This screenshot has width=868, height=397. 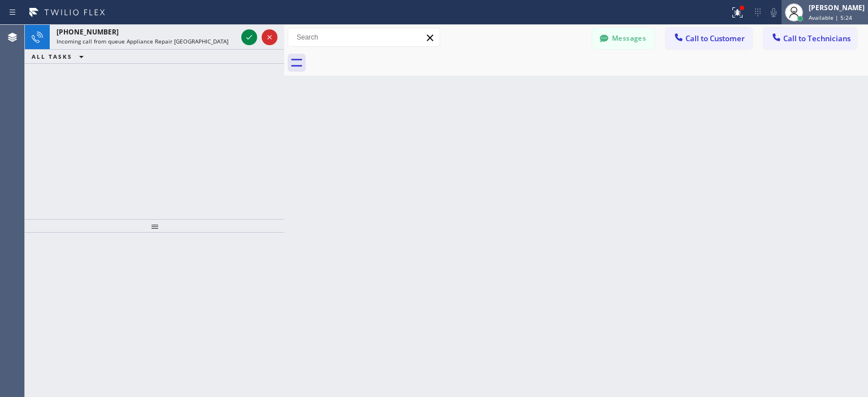 What do you see at coordinates (269, 37) in the screenshot?
I see `button: Reject` at bounding box center [269, 37].